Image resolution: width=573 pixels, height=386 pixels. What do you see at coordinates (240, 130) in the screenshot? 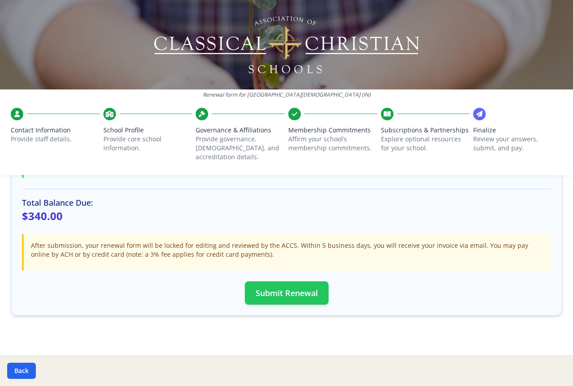
I see `span: Governance & Affiliations` at bounding box center [240, 130].